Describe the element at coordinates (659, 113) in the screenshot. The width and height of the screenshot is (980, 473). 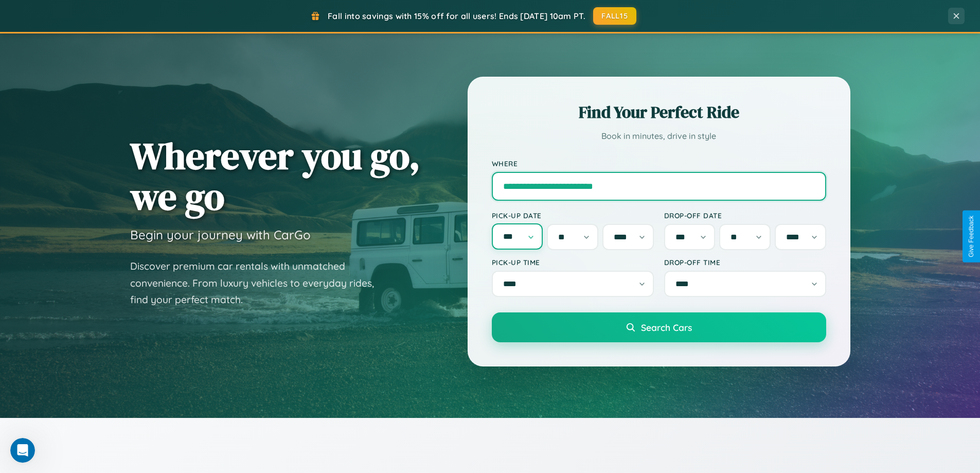
I see `h2: Find Your Perfect Ride` at that location.